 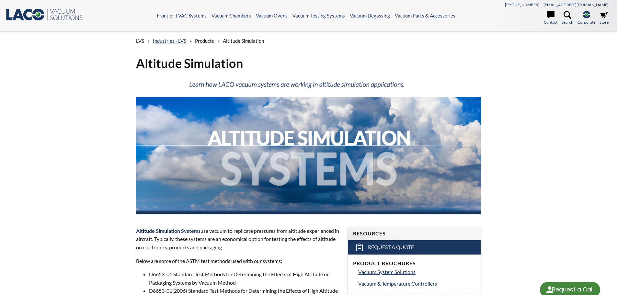 I want to click on li: D6653-01 Standard Test Methods for Determining the Effects of High Altitude on Packaging Systems ..., so click(x=244, y=278).